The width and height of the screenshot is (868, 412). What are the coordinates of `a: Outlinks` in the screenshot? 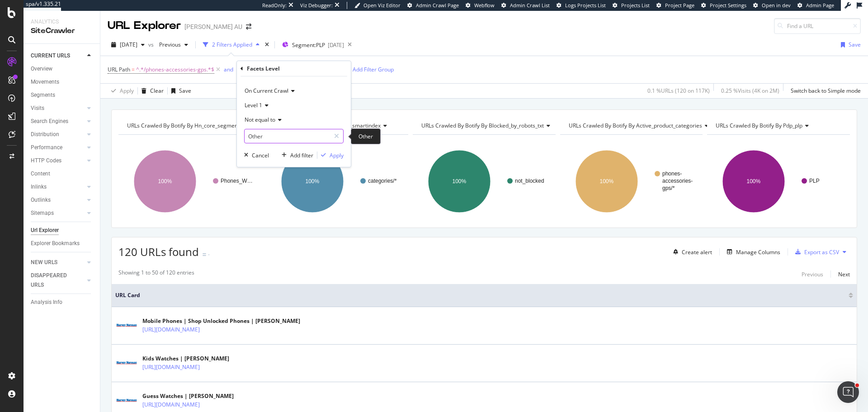 It's located at (57, 200).